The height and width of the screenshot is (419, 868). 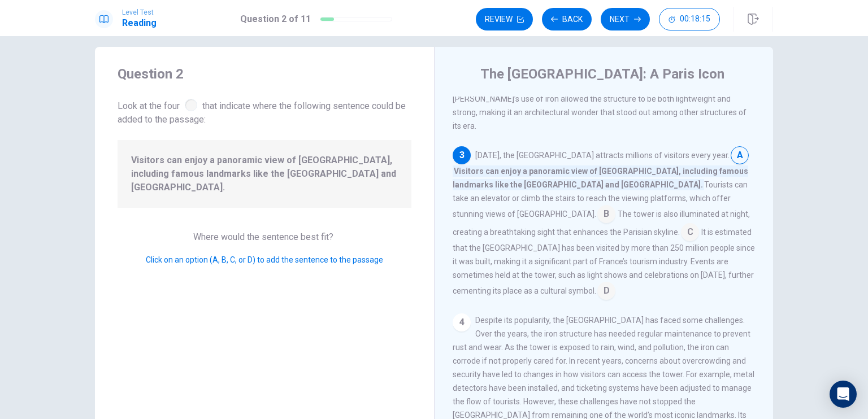 What do you see at coordinates (607, 291) in the screenshot?
I see `span: D` at bounding box center [607, 291].